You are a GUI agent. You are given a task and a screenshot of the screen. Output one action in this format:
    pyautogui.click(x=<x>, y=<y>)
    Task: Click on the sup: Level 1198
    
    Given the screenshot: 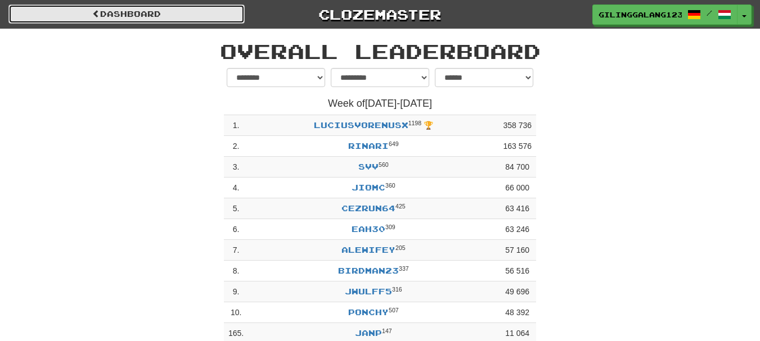 What is the action you would take?
    pyautogui.click(x=415, y=123)
    